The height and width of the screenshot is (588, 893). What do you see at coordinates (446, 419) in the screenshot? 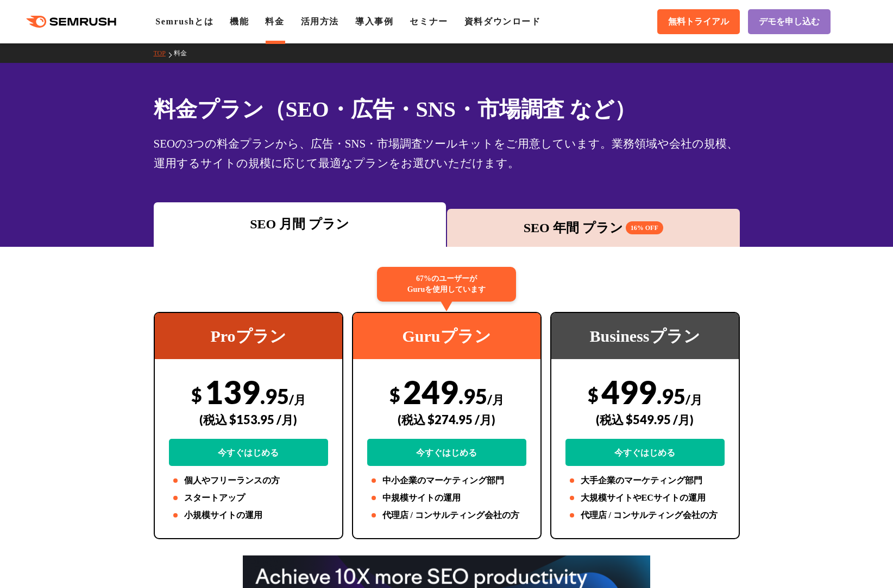
I see `div: (税込 $274.95 /月)` at bounding box center [446, 419].